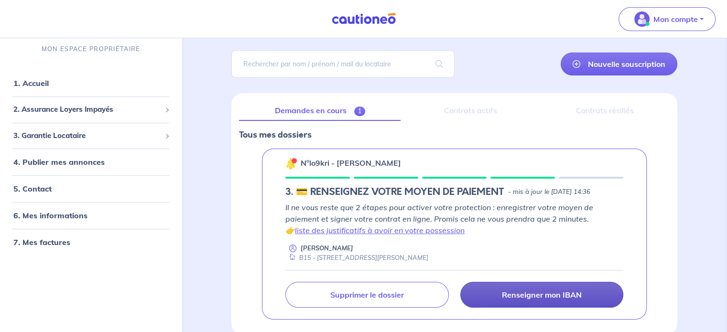 This screenshot has width=727, height=332. Describe the element at coordinates (439, 64) in the screenshot. I see `span: search` at that location.